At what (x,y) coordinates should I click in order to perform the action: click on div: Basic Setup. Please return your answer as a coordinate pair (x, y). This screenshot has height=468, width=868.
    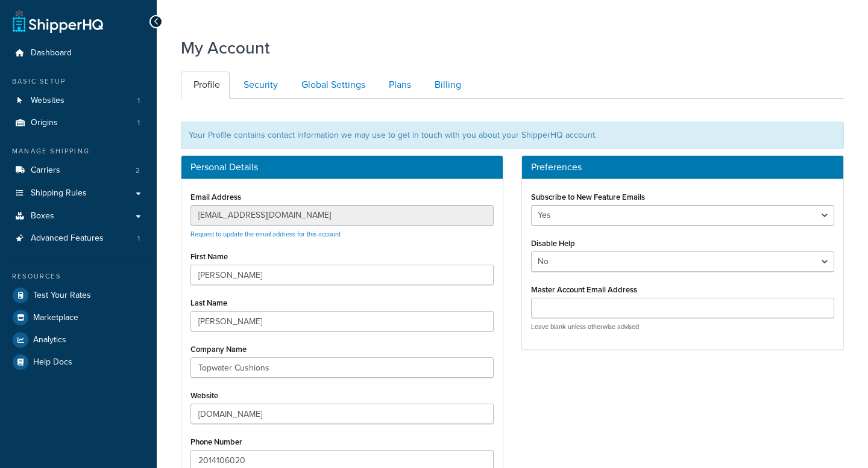
    Looking at the image, I should click on (78, 81).